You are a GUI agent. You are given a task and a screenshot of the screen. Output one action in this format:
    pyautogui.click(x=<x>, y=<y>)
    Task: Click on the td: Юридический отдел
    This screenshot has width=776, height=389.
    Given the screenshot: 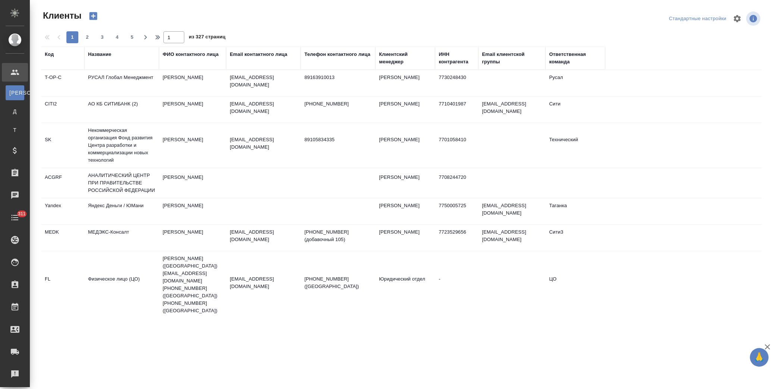 What is the action you would take?
    pyautogui.click(x=405, y=285)
    